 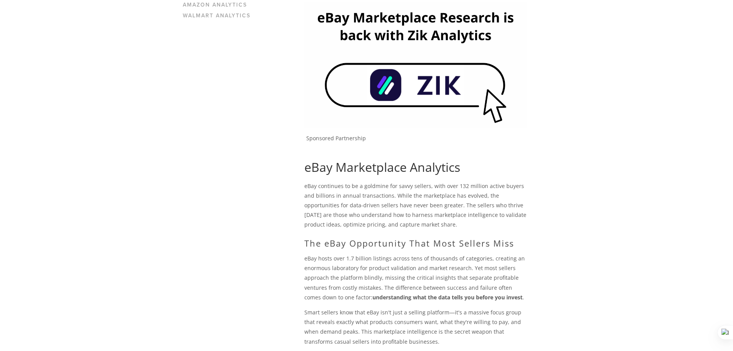 What do you see at coordinates (416, 167) in the screenshot?
I see `h1: eBay Marketplace Analytics` at bounding box center [416, 167].